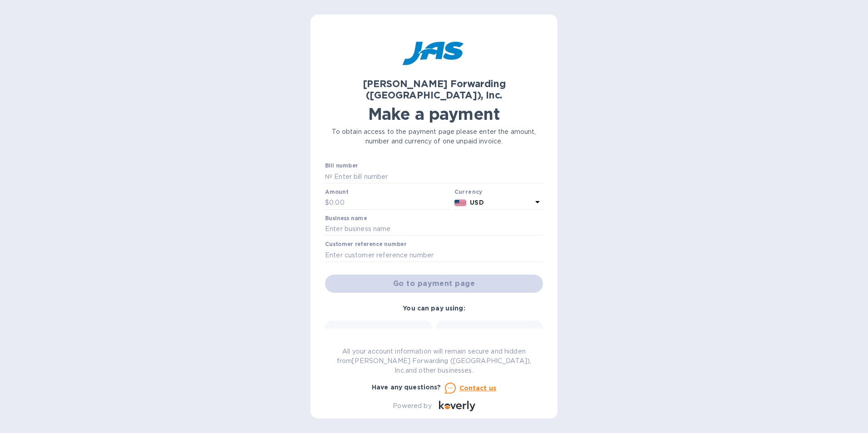 Image resolution: width=868 pixels, height=433 pixels. Describe the element at coordinates (406, 388) in the screenshot. I see `b: Have any questions?` at that location.